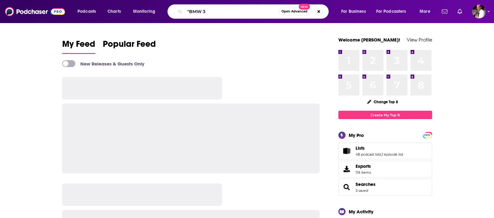  Describe the element at coordinates (129, 46) in the screenshot. I see `a: Popular Feed` at that location.